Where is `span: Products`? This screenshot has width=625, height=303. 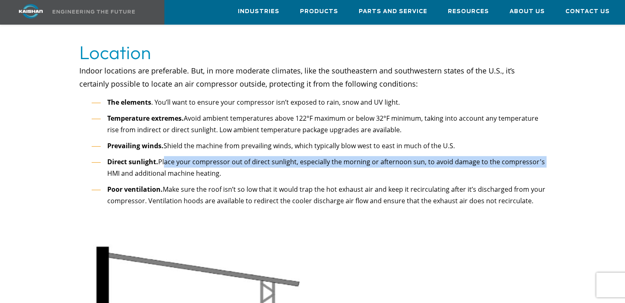 span: Products is located at coordinates (319, 12).